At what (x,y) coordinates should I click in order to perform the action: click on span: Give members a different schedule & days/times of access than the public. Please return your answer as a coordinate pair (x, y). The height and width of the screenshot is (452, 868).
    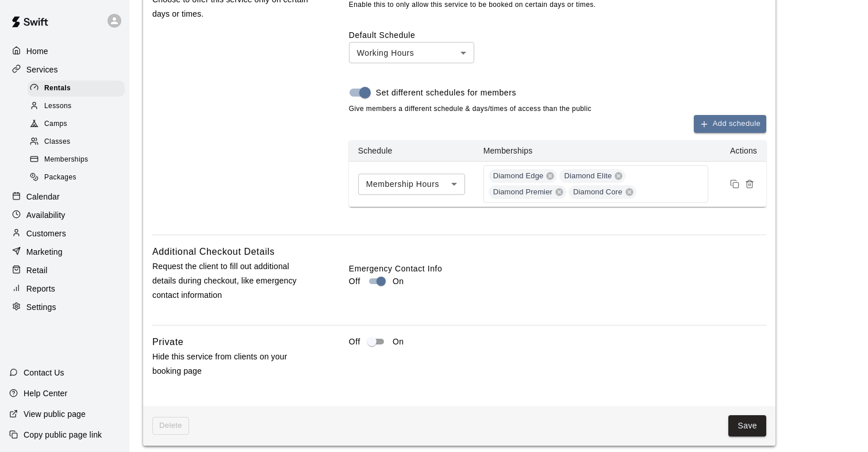
    Looking at the image, I should click on (557, 109).